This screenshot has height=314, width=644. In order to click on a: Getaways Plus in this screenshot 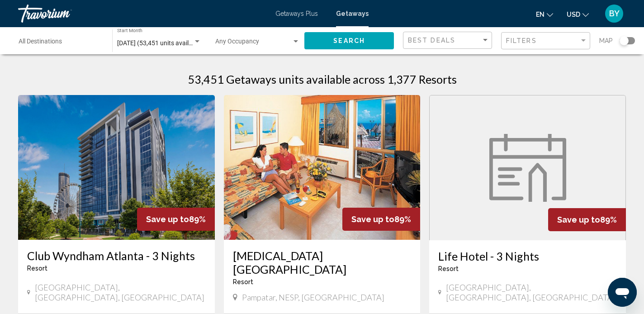, I will do `click(297, 13)`.